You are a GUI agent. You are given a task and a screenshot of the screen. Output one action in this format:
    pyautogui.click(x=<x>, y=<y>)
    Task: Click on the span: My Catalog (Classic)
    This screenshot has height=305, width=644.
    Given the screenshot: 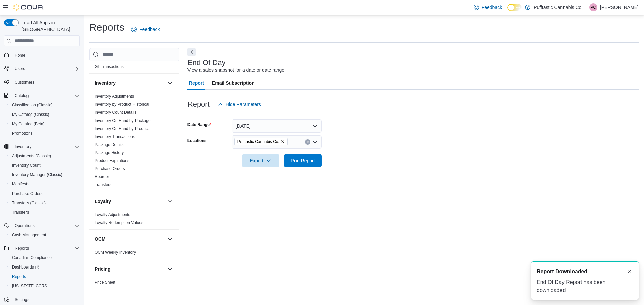 What is the action you would take?
    pyautogui.click(x=44, y=115)
    